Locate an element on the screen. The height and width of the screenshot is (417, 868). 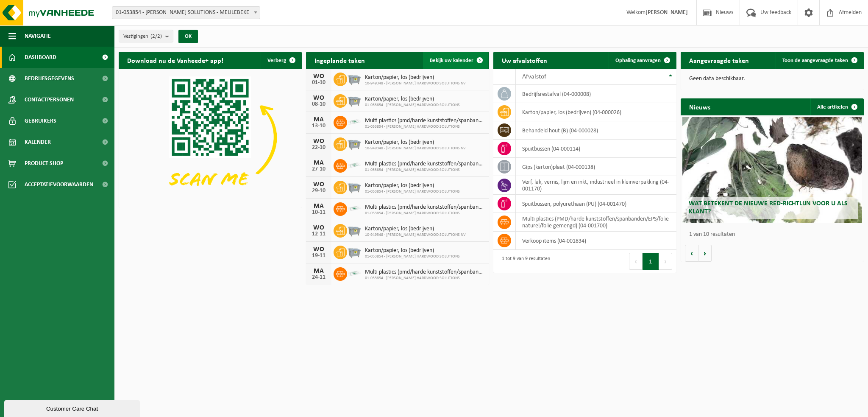
span: Ophaling aanvragen is located at coordinates (638, 60).